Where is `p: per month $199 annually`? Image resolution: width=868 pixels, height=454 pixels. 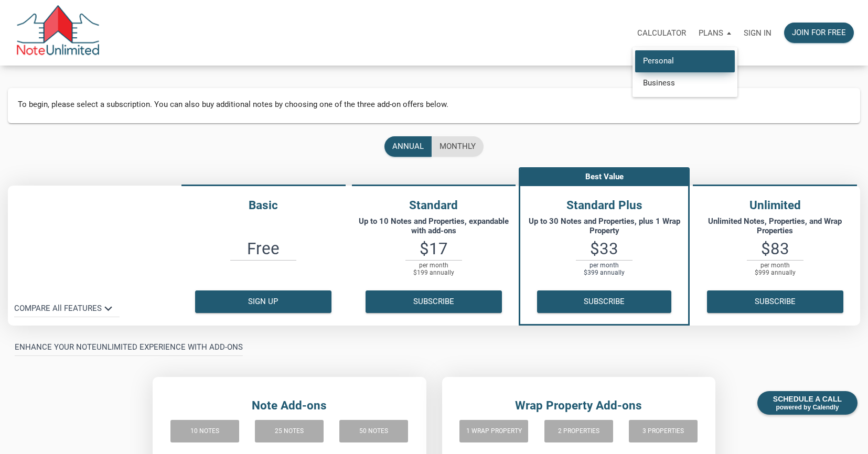
p: per month $199 annually is located at coordinates (434, 268).